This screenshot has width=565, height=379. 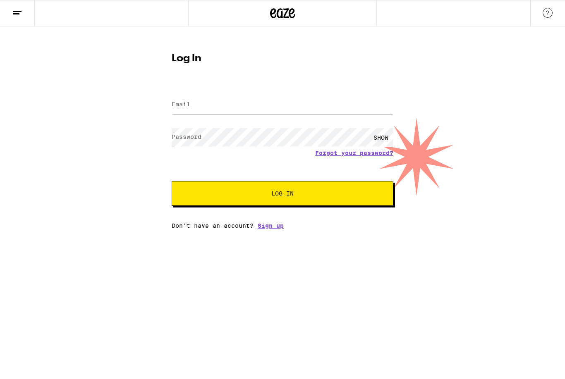 What do you see at coordinates (282, 59) in the screenshot?
I see `h1: Log In` at bounding box center [282, 59].